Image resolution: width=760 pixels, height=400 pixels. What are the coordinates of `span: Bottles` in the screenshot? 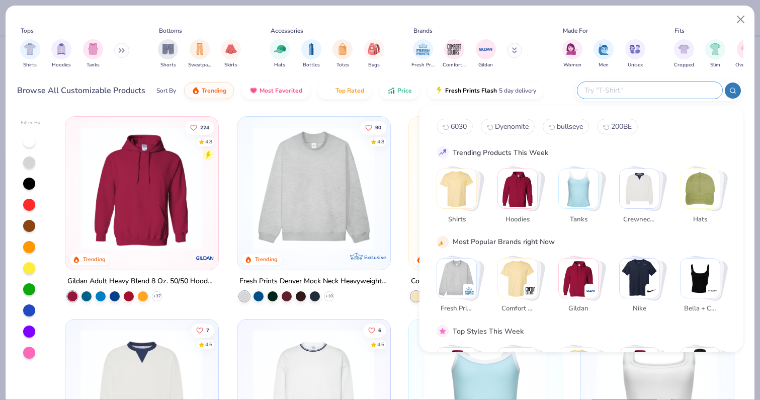 It's located at (311, 65).